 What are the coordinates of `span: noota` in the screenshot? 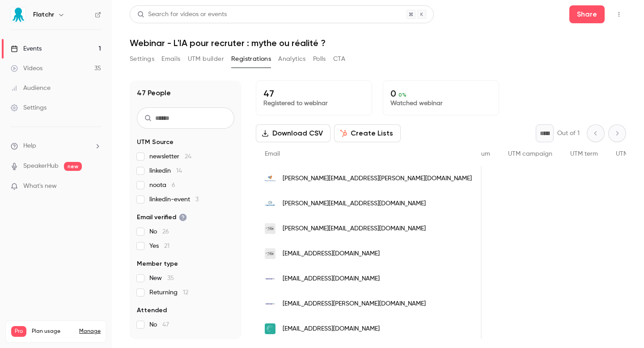 It's located at (162, 185).